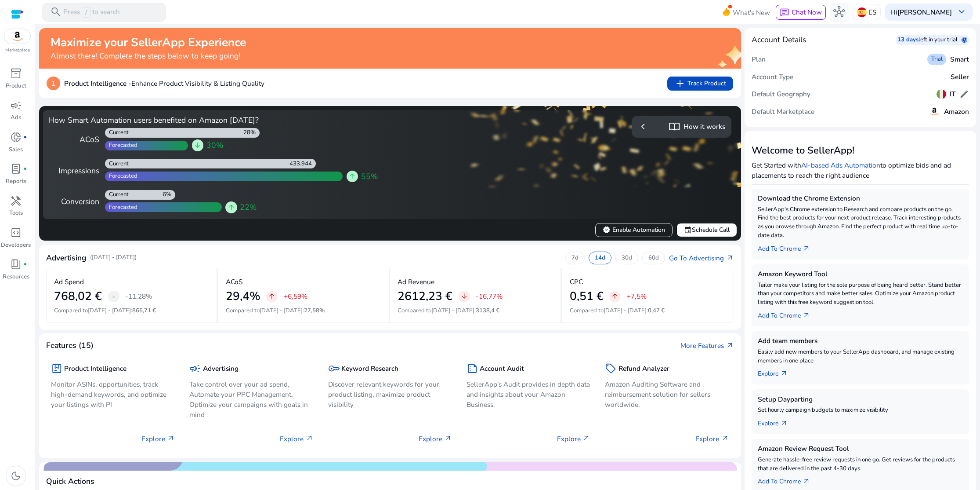 The width and height of the screenshot is (980, 490). I want to click on span: dark_mode, so click(16, 475).